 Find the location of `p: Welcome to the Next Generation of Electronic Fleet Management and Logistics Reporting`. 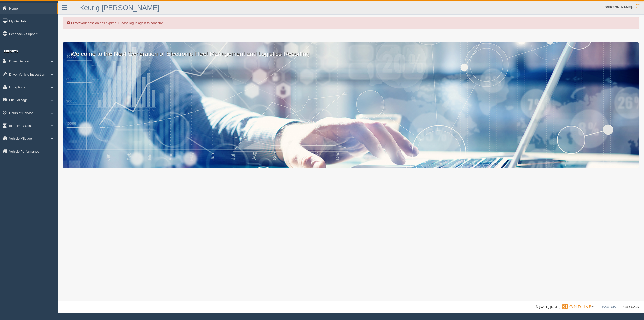

p: Welcome to the Next Generation of Electronic Fleet Management and Logistics Reporting is located at coordinates (351, 50).